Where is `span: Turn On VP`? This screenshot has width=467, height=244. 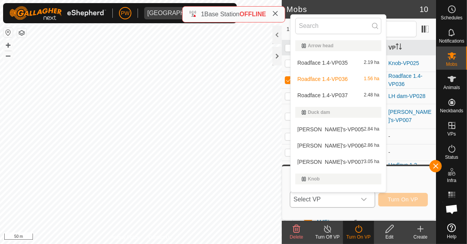 span: Turn On VP is located at coordinates (403, 200).